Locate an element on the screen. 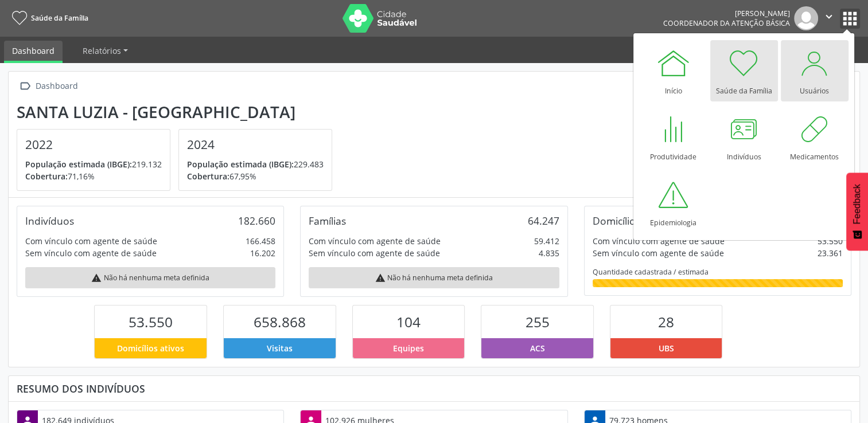 Image resolution: width=868 pixels, height=423 pixels. div: 182.660 is located at coordinates (256, 221).